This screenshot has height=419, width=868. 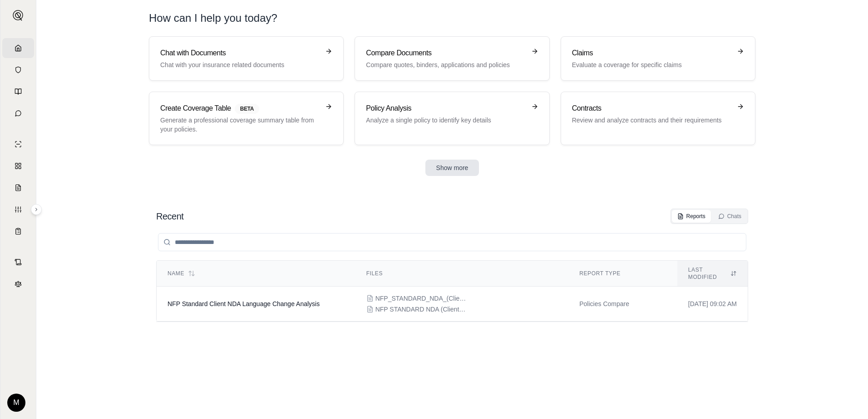 What do you see at coordinates (452, 59) in the screenshot?
I see `a: Compare DocumentsCompare quotes, binders, applications and policies` at bounding box center [452, 59].